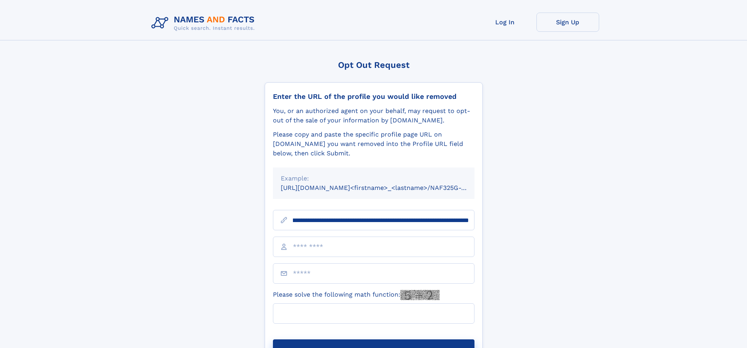 The width and height of the screenshot is (747, 348). Describe the element at coordinates (505, 22) in the screenshot. I see `a: Log In` at that location.